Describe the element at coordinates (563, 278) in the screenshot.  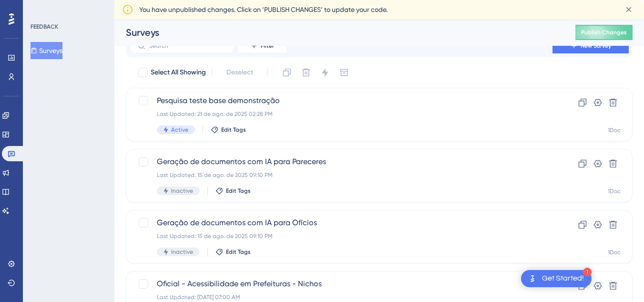
I see `div: Get Started!` at that location.